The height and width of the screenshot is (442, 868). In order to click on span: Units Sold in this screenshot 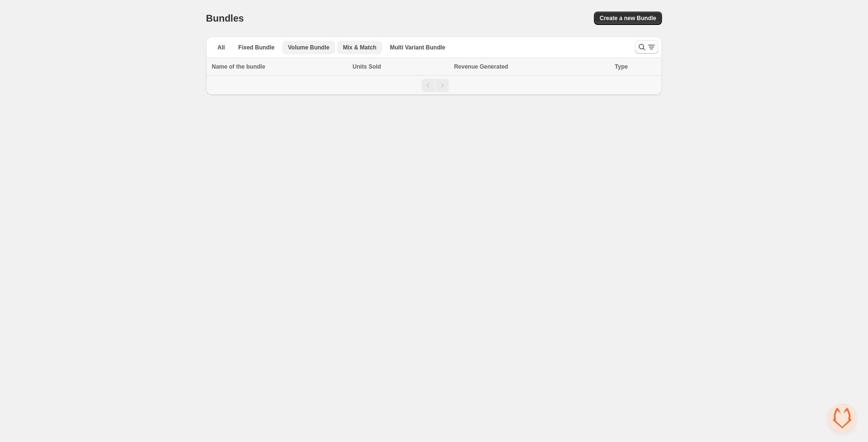, I will do `click(366, 67)`.